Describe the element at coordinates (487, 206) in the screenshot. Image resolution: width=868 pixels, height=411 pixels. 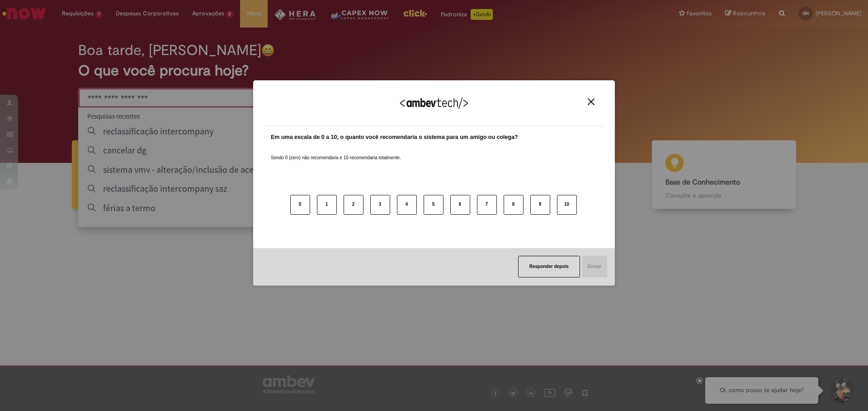
I see `button: 7` at that location.